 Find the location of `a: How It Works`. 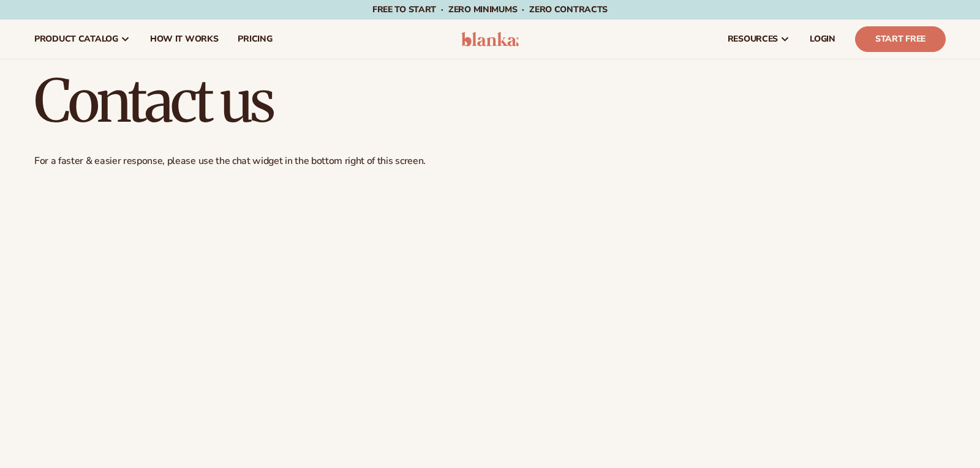

a: How It Works is located at coordinates (184, 39).